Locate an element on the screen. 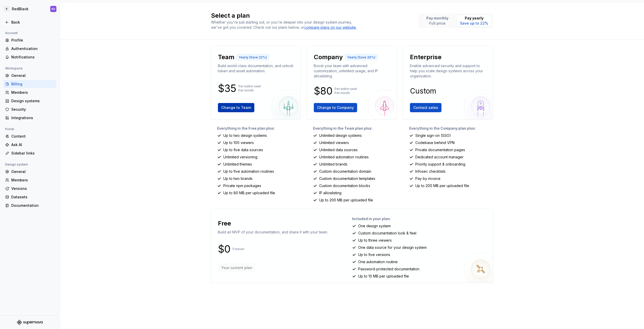  p: Unlimited viewers is located at coordinates (334, 143).